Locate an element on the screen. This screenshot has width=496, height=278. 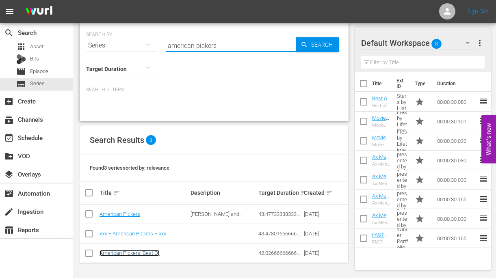
div: Target Duration is located at coordinates (280, 193).